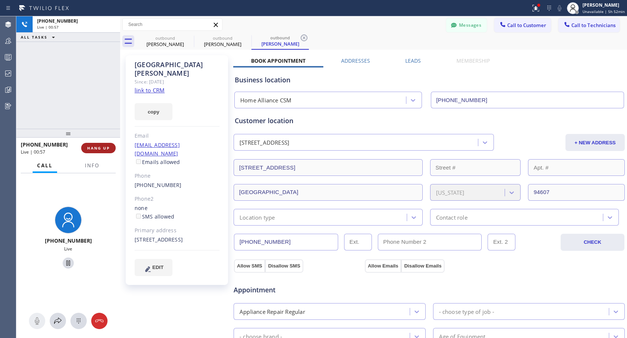  What do you see at coordinates (298, 290) in the screenshot?
I see `span: Appointment` at bounding box center [298, 290].